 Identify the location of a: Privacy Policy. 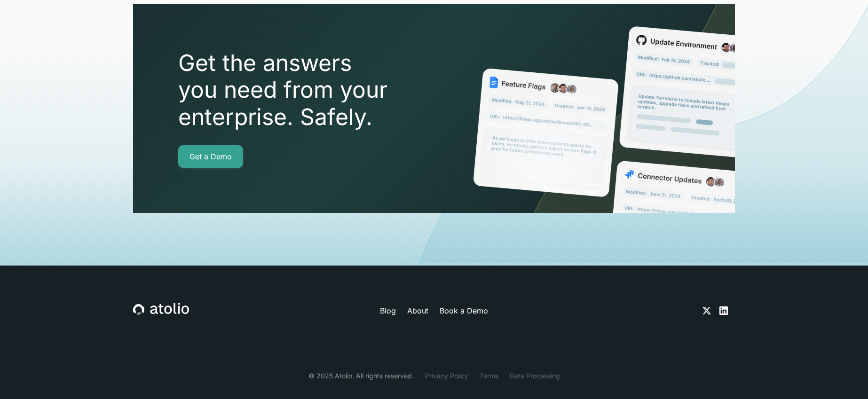
(446, 376).